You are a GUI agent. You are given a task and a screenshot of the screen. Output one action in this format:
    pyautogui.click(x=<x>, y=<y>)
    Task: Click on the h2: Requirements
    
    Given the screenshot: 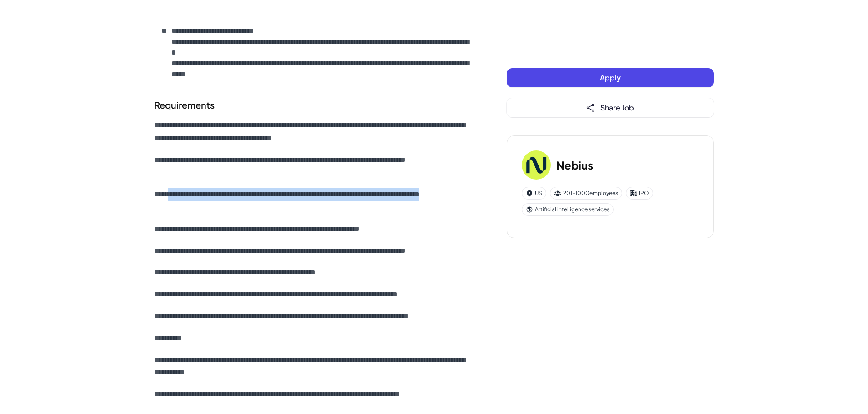 What is the action you would take?
    pyautogui.click(x=312, y=105)
    